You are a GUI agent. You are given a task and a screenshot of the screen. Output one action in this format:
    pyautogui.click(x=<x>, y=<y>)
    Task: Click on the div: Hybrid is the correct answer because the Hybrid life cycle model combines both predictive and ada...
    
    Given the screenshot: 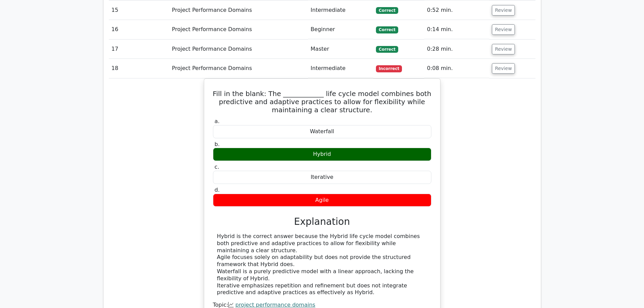 What is the action you would take?
    pyautogui.click(x=322, y=264)
    